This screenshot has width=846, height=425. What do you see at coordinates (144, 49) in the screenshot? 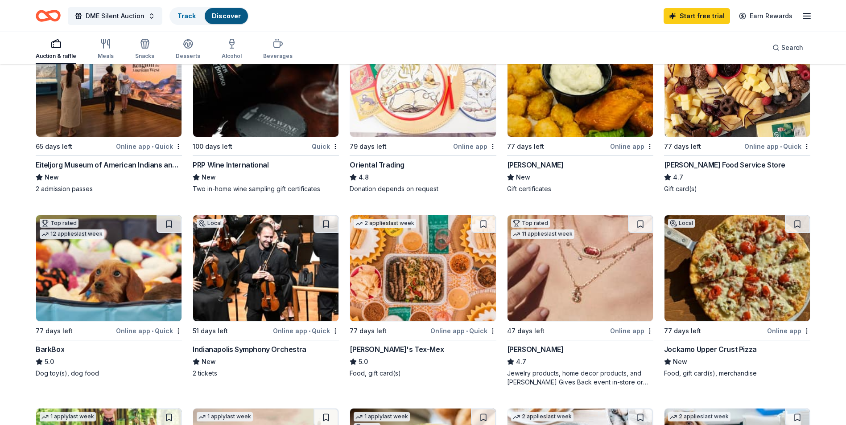
I see `button: Snacks` at bounding box center [144, 49].